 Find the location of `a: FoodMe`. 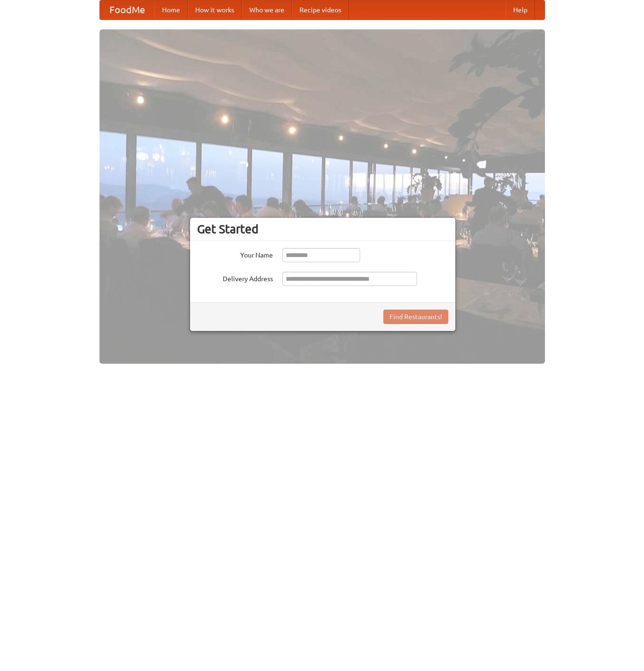

a: FoodMe is located at coordinates (127, 10).